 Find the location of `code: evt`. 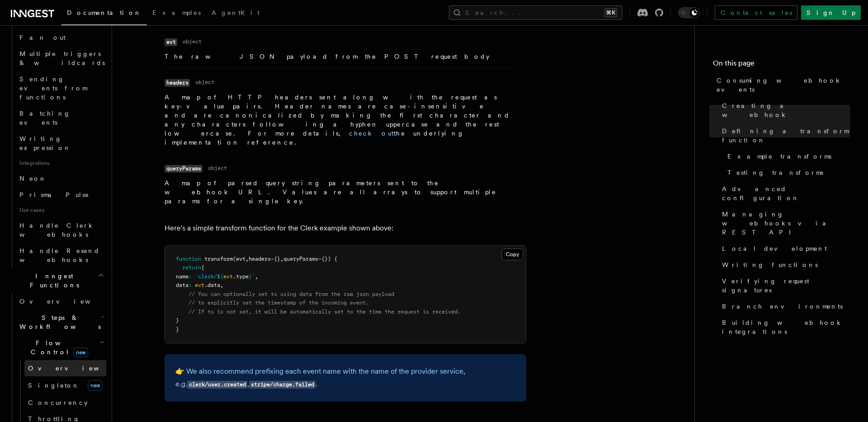

code: evt is located at coordinates (171, 42).